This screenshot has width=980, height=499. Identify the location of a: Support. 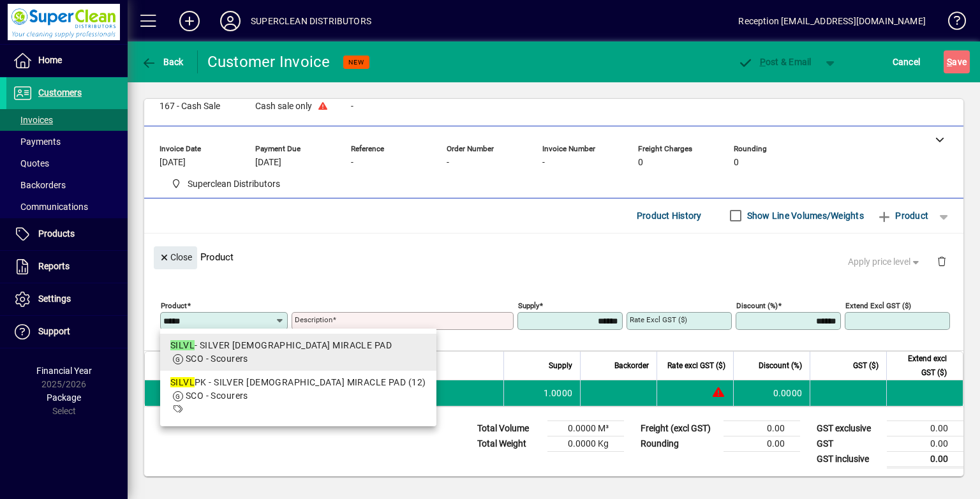
(67, 332).